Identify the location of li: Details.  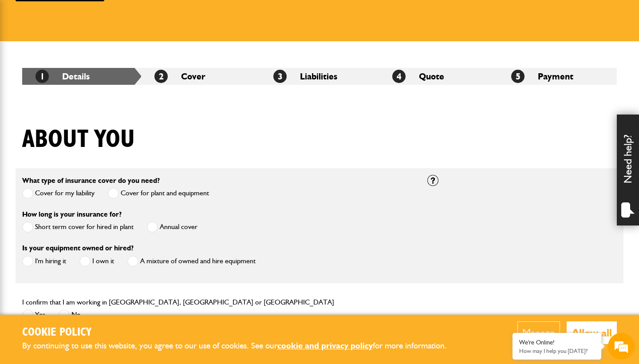
(81, 76).